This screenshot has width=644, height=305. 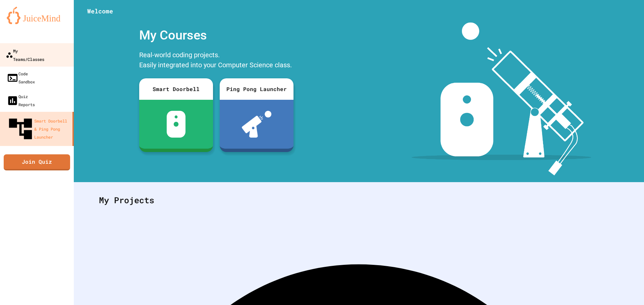 What do you see at coordinates (38, 129) in the screenshot?
I see `div: Smart Doorbell & Ping Pong Launcher` at bounding box center [38, 129].